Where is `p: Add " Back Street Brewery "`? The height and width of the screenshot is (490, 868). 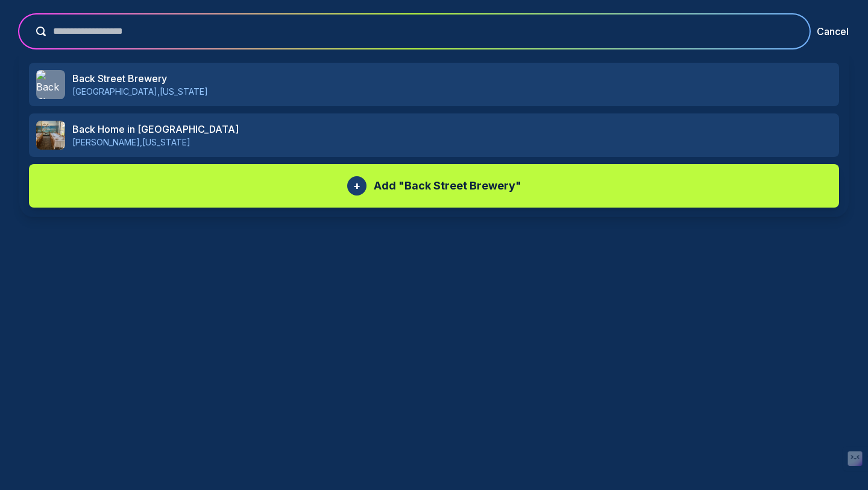
p: Add " Back Street Brewery " is located at coordinates (447, 185).